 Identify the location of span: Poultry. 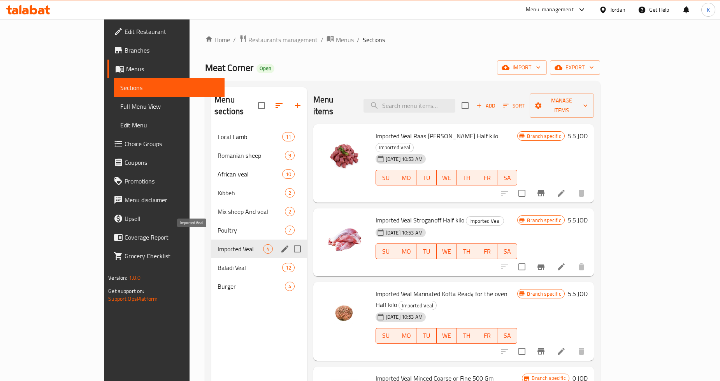
(251, 230).